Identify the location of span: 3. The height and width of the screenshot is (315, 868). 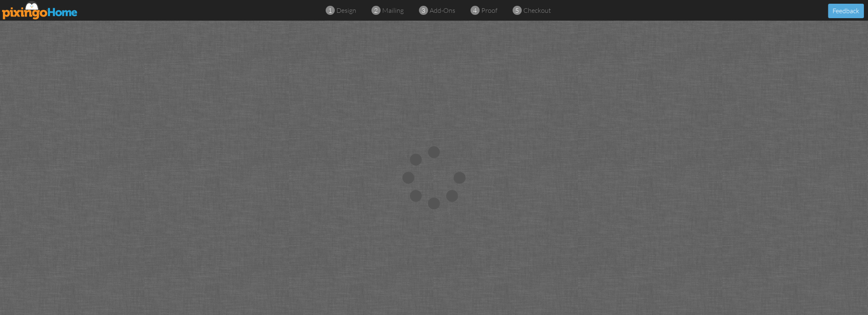
(423, 10).